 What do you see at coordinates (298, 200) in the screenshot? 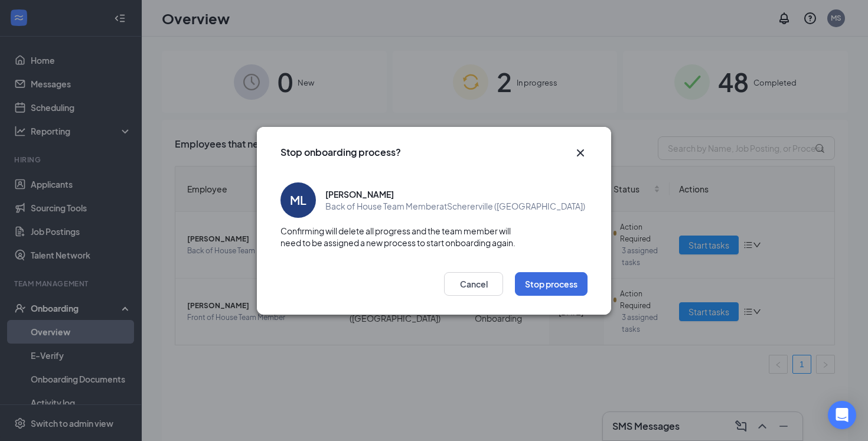
I see `div: ML` at bounding box center [298, 200].